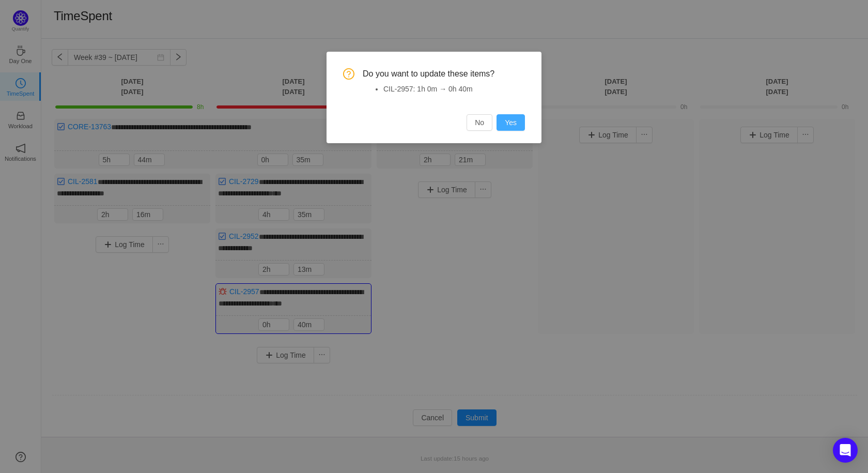  Describe the element at coordinates (480, 123) in the screenshot. I see `button: No` at that location.